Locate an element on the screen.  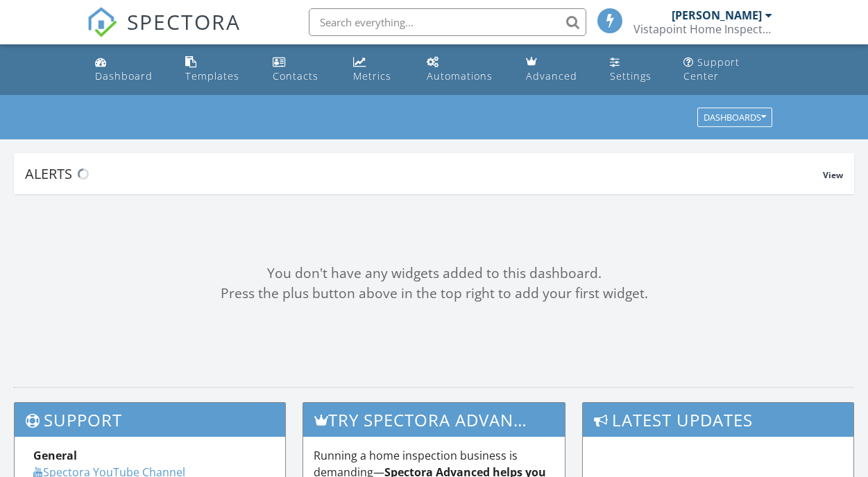
div: Vistapoint Home Inspections, LLC is located at coordinates (703, 29).